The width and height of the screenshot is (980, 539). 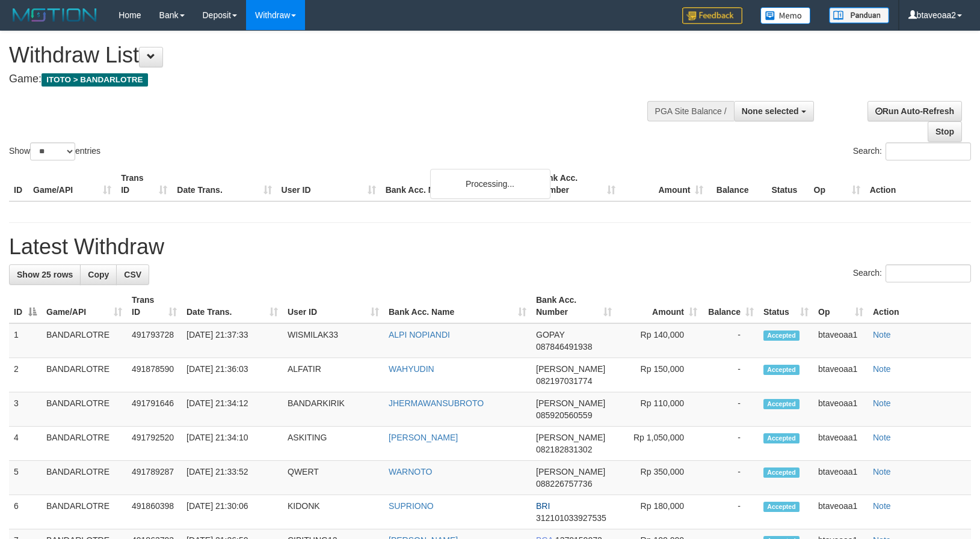 I want to click on span: Copy 082182831302 to clipboard, so click(x=563, y=449).